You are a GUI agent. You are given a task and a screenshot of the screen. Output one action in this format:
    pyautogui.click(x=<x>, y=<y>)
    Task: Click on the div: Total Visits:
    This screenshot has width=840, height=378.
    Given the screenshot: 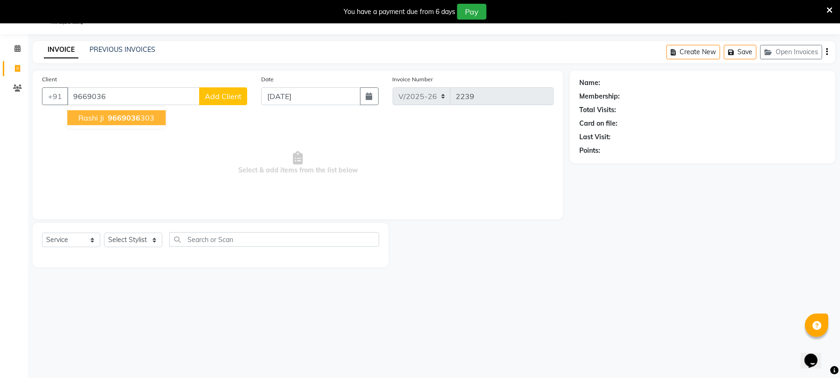 What is the action you would take?
    pyautogui.click(x=598, y=110)
    